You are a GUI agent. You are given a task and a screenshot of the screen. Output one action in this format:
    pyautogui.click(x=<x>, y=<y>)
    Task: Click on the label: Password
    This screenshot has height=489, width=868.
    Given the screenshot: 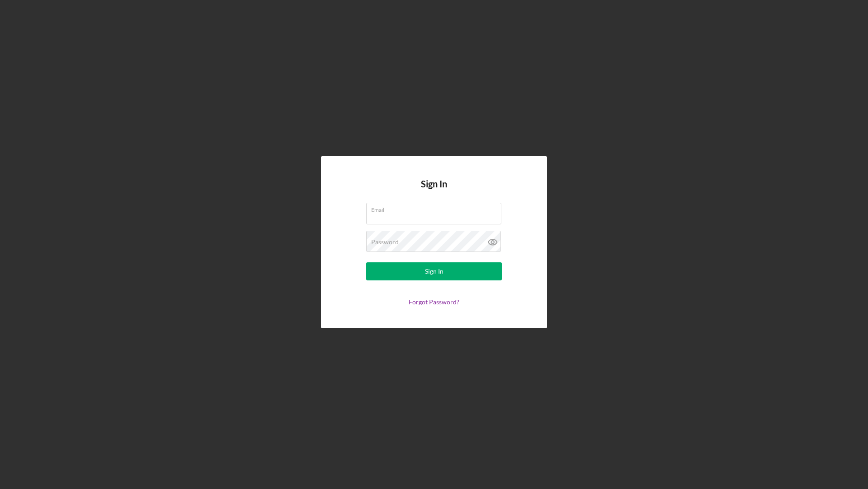 What is the action you would take?
    pyautogui.click(x=384, y=242)
    